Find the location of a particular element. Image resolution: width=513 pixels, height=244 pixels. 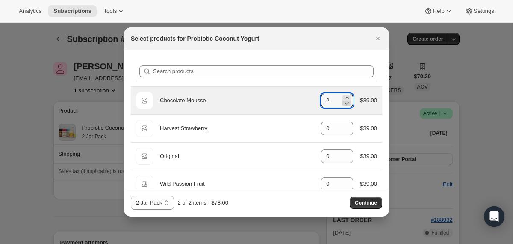

div: Open Intercom Messenger is located at coordinates (494, 216).